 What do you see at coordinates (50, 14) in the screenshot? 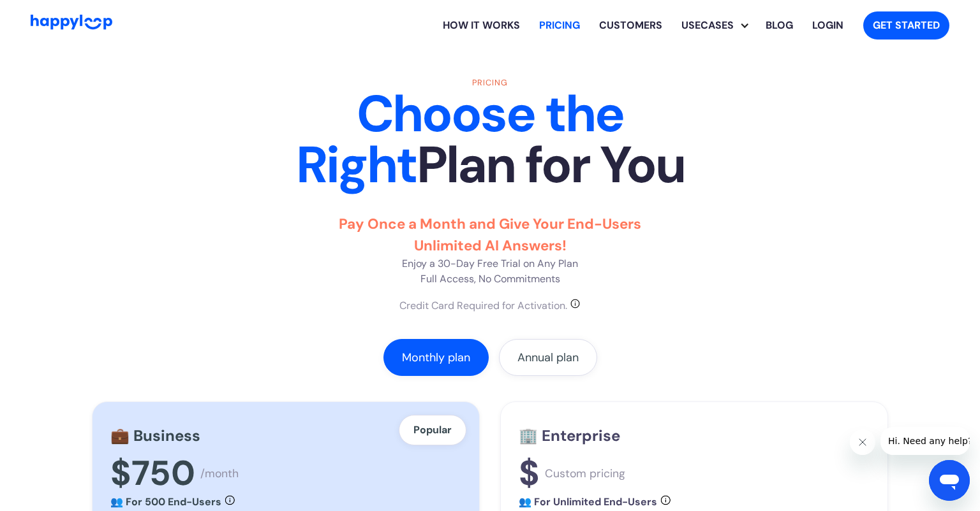
I see `span: Hi. Need any help?` at bounding box center [50, 14].